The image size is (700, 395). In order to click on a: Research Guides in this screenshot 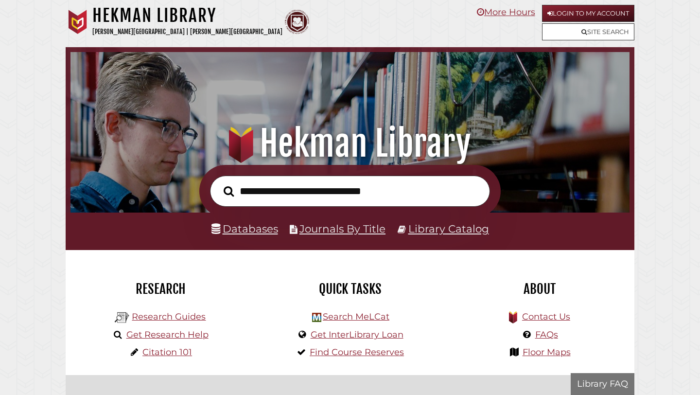, I will do `click(169, 316)`.